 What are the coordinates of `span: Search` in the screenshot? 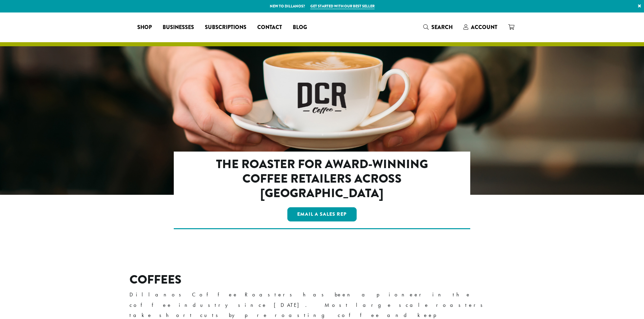 It's located at (442, 27).